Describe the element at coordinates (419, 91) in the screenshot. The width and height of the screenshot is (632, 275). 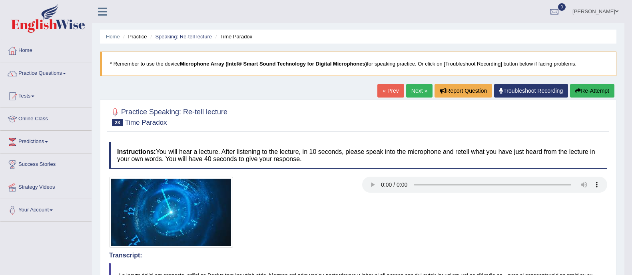
I see `a: Next »` at that location.